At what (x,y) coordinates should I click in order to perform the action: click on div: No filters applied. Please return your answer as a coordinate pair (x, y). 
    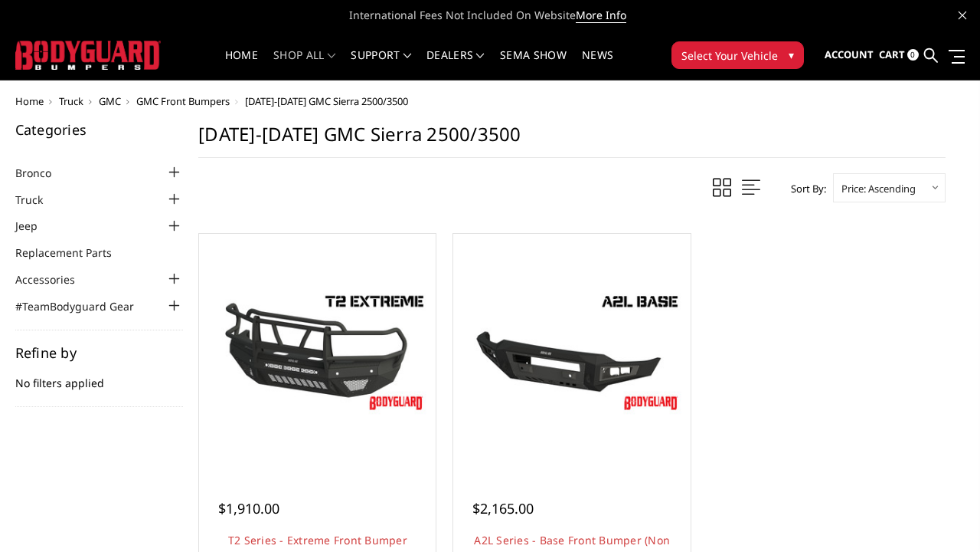
    Looking at the image, I should click on (99, 376).